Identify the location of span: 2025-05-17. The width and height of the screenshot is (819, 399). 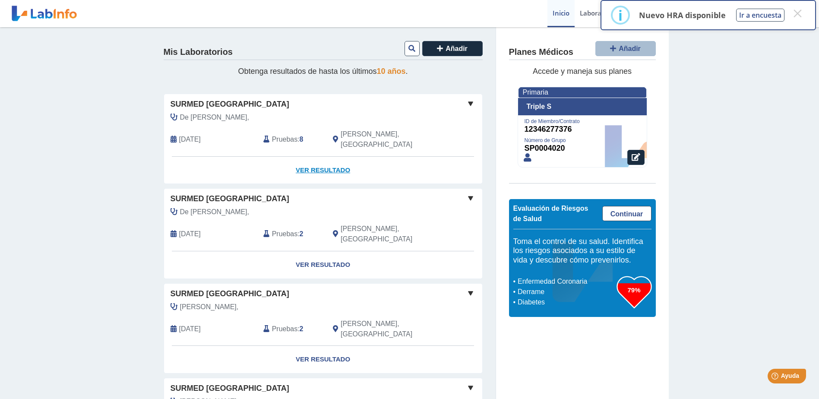
(190, 329).